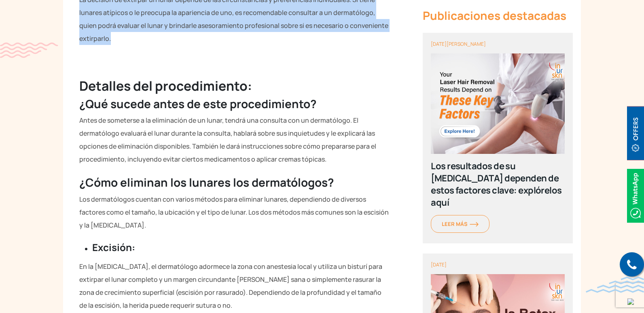 The image size is (644, 313). What do you see at coordinates (636, 195) in the screenshot?
I see `img: Icono de WhatsApp` at bounding box center [636, 195].